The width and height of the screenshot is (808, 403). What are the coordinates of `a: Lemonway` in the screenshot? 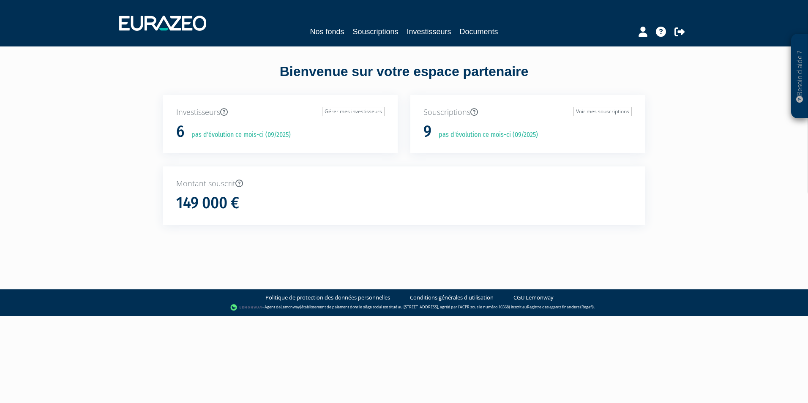 It's located at (290, 307).